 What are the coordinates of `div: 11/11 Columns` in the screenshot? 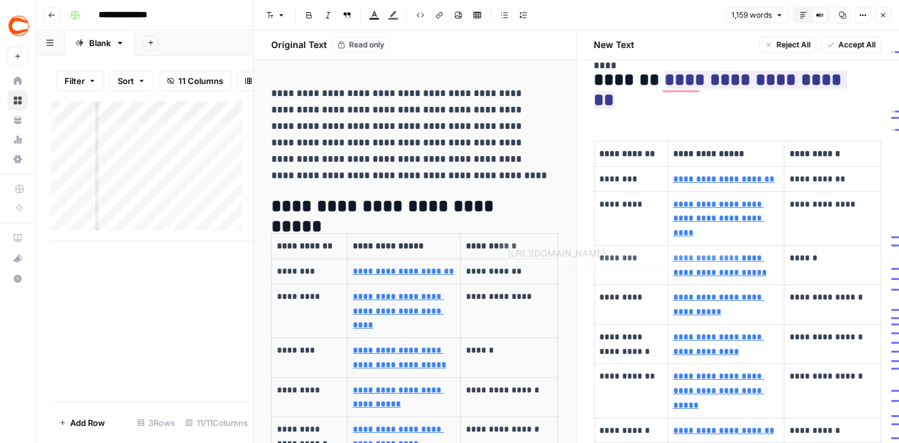 It's located at (216, 423).